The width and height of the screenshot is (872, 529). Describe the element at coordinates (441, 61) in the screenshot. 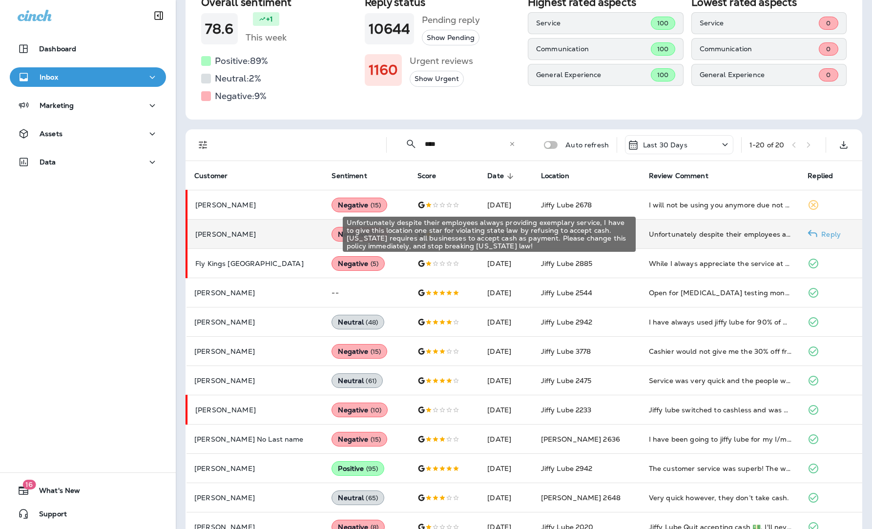

I see `h5: Urgent reviews` at that location.